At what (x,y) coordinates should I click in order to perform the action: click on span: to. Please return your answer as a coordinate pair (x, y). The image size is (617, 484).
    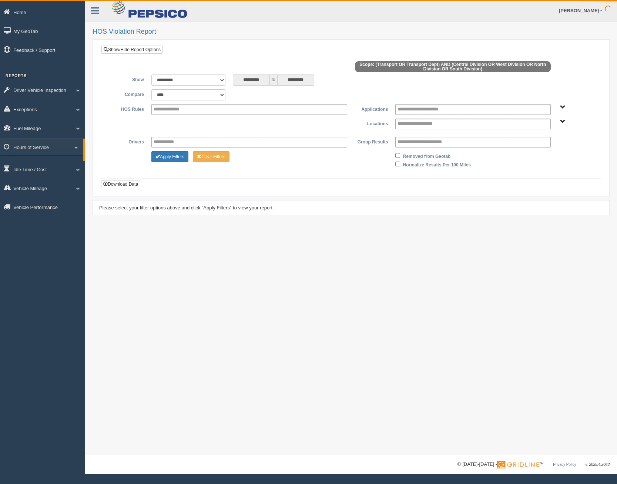
    Looking at the image, I should click on (274, 80).